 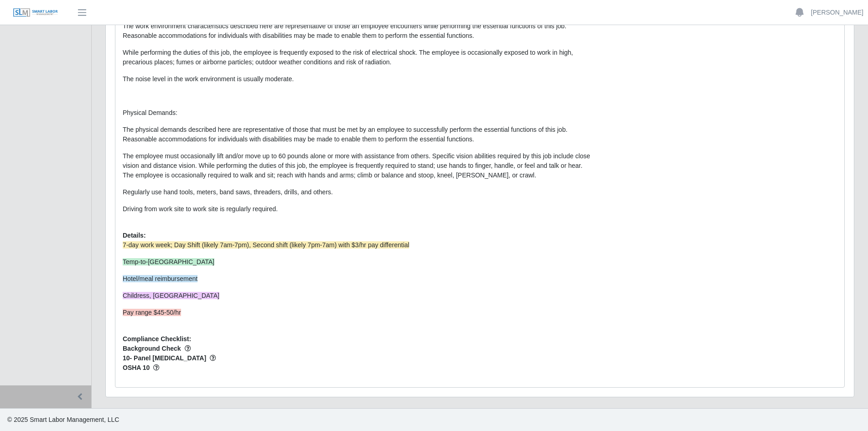 I want to click on p: The employee must occasionally lift and/or move up to 60 pounds alone or more with assistance fro..., so click(x=358, y=166).